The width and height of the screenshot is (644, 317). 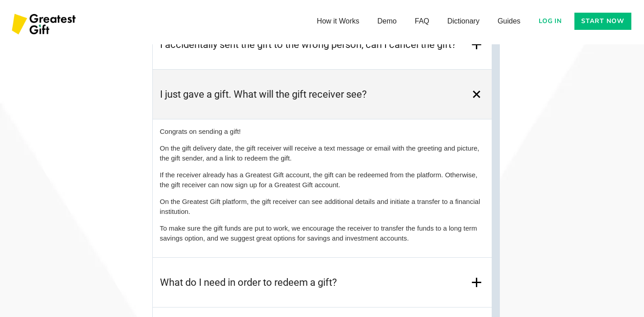 I want to click on nav: I just gave a gift. What will the gift receiver see?, so click(x=322, y=188).